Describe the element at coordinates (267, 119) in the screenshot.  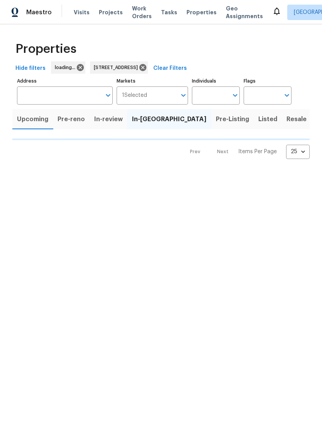
I see `span: Listed` at that location.